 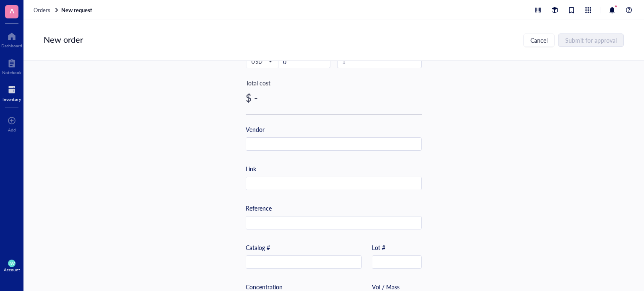 What do you see at coordinates (334, 83) in the screenshot?
I see `div: Total cost` at bounding box center [334, 83].